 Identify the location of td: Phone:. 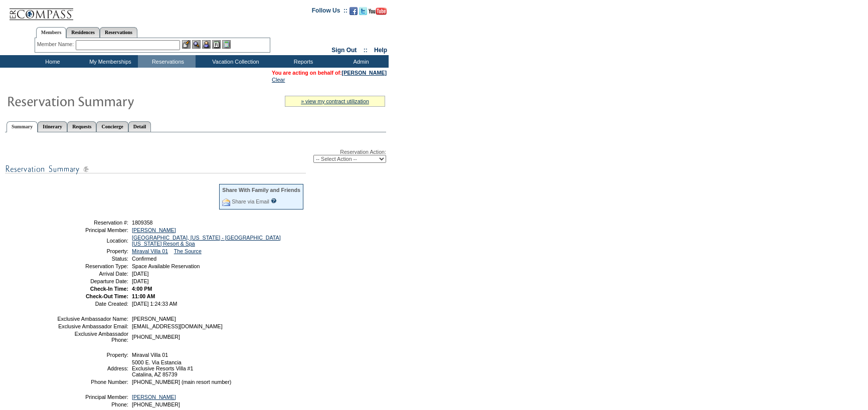
(92, 404).